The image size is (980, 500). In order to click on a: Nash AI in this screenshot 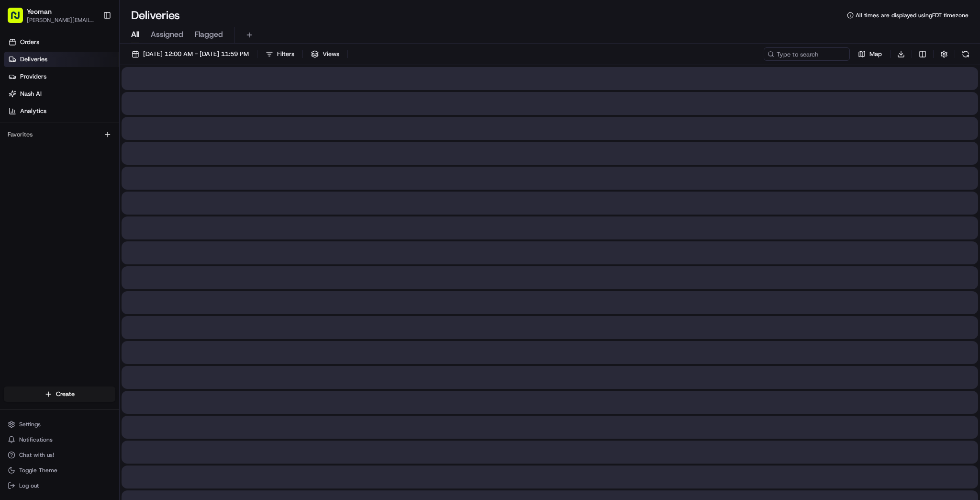, I will do `click(62, 94)`.